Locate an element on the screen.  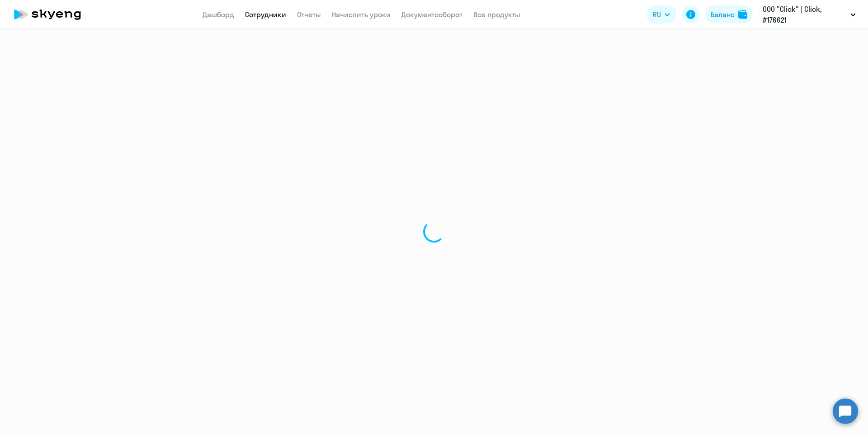
a: Начислить уроки is located at coordinates (361, 15).